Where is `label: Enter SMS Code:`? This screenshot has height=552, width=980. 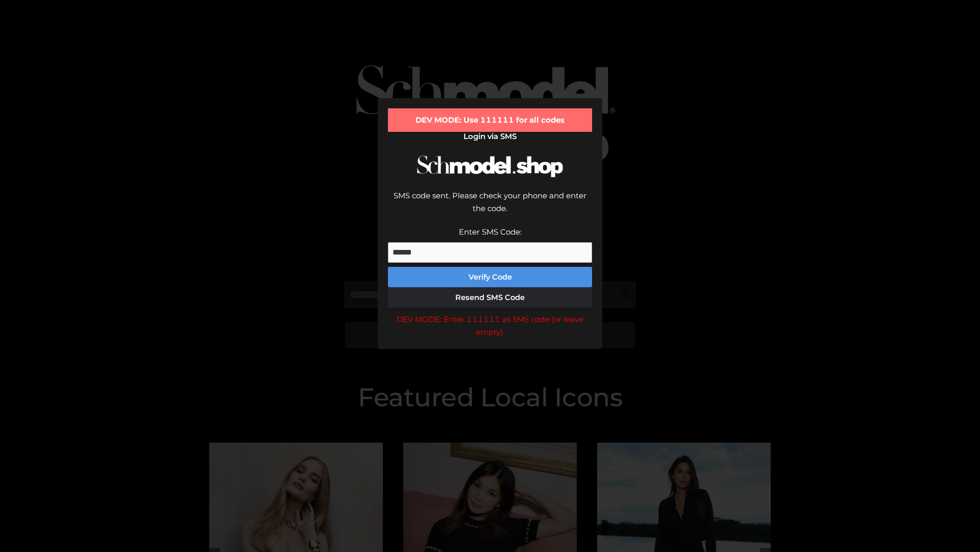
label: Enter SMS Code: is located at coordinates (490, 231).